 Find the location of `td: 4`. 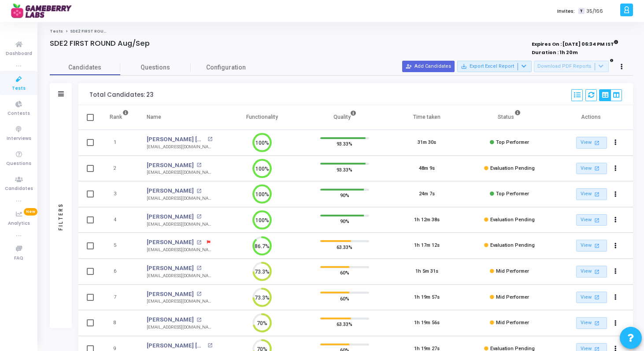

td: 4 is located at coordinates (119, 220).